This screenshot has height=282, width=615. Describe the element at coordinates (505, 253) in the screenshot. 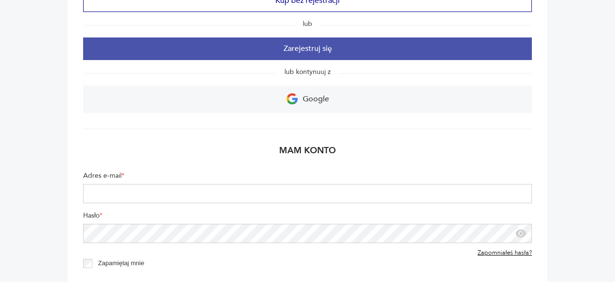

I see `a: Zapomniałeś hasła?` at that location.